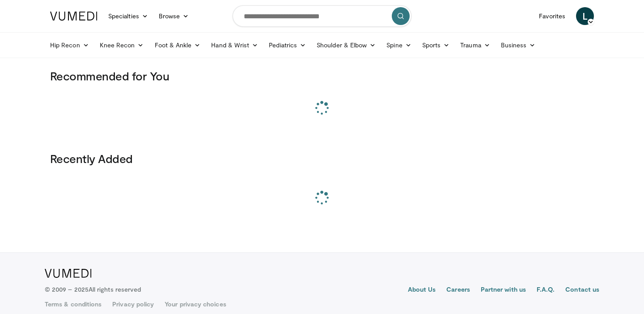  I want to click on span: All rights reserved, so click(114, 289).